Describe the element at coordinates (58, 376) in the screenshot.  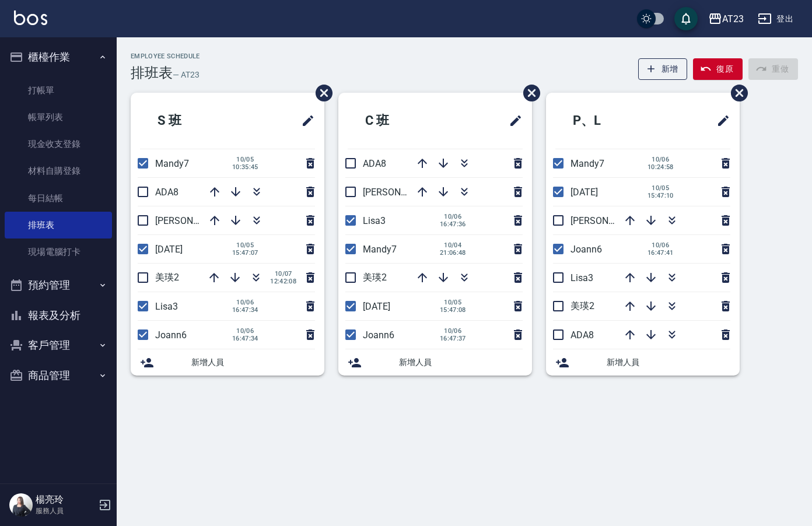
I see `button: 商品管理` at that location.